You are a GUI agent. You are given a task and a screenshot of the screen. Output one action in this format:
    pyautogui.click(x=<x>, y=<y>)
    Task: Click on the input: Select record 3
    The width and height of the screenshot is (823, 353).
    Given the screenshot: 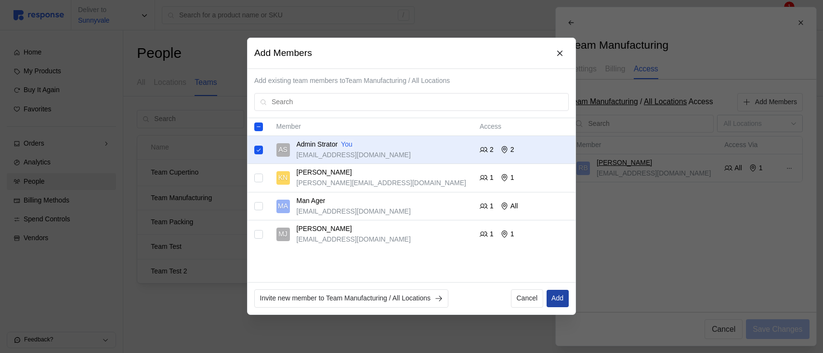 What is the action you would take?
    pyautogui.click(x=259, y=206)
    